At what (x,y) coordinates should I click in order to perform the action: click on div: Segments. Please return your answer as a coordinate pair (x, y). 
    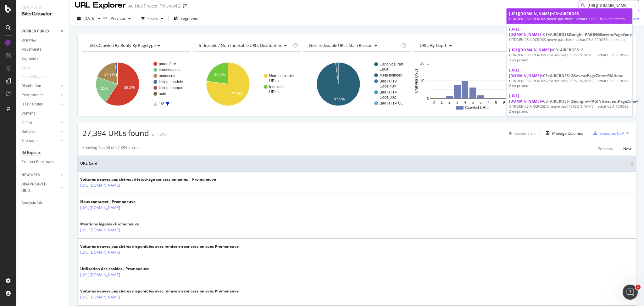
    Looking at the image, I should click on (30, 58).